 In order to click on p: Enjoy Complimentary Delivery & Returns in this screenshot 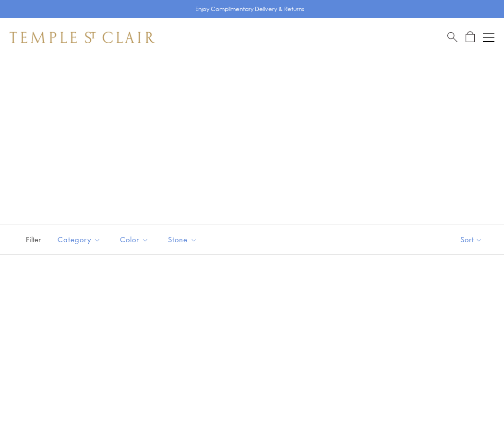, I will do `click(249, 9)`.